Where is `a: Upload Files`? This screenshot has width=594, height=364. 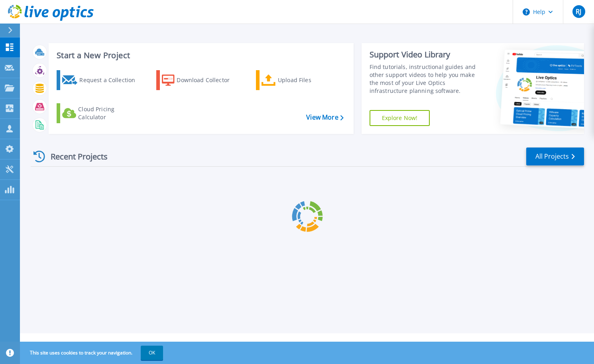
a: Upload Files is located at coordinates (300, 80).